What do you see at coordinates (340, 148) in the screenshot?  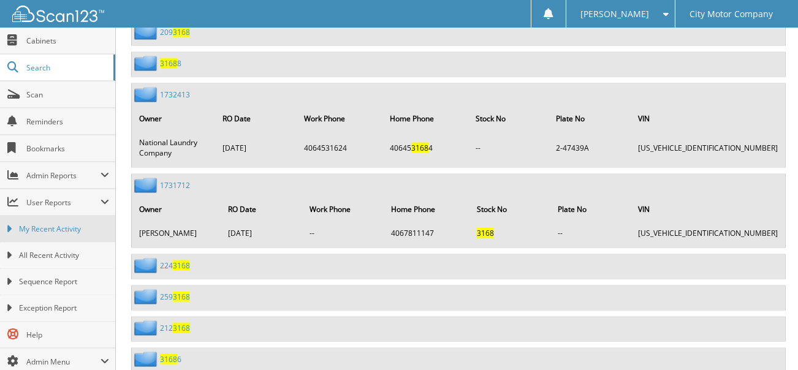 I see `td: 4064531624` at bounding box center [340, 148].